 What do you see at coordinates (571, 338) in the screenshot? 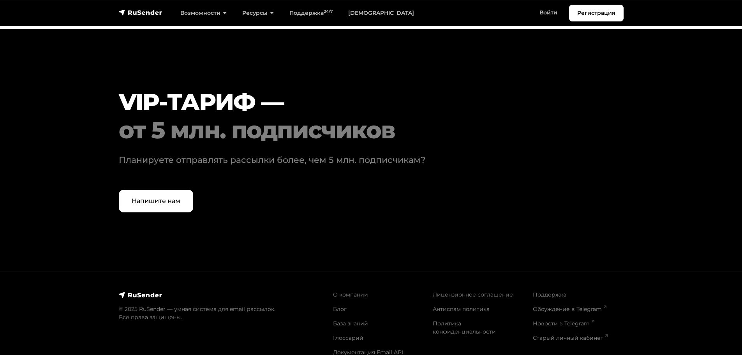
I see `a: Старый личный кабинет` at bounding box center [571, 338].